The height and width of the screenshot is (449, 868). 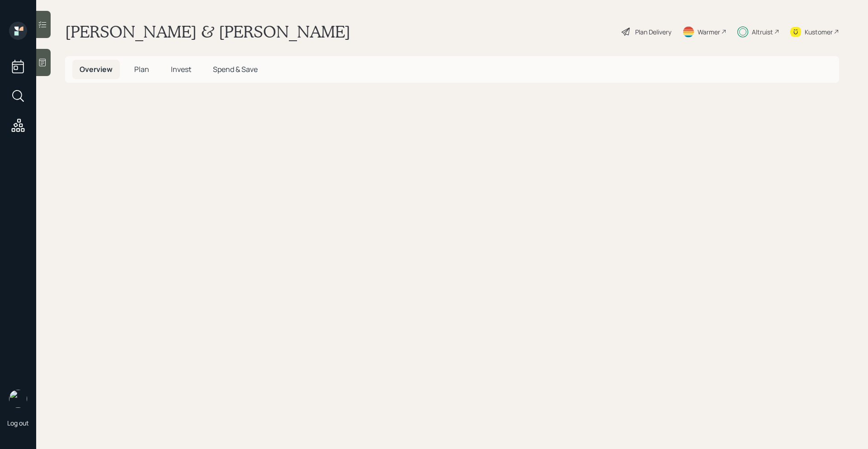 I want to click on span: Spend & Save, so click(x=235, y=69).